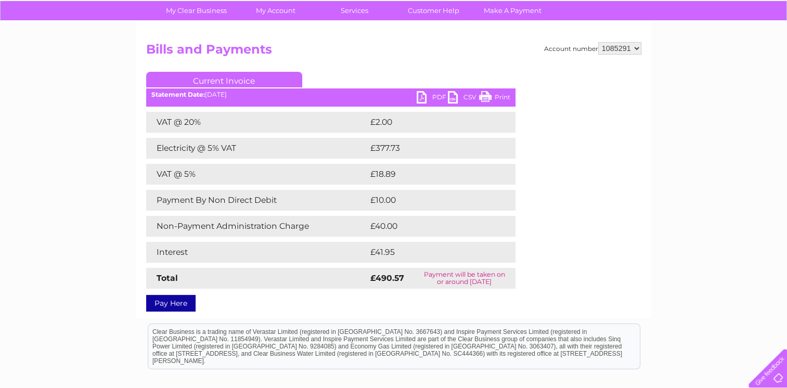  What do you see at coordinates (730, 48) in the screenshot?
I see `a: Contact` at bounding box center [730, 48].